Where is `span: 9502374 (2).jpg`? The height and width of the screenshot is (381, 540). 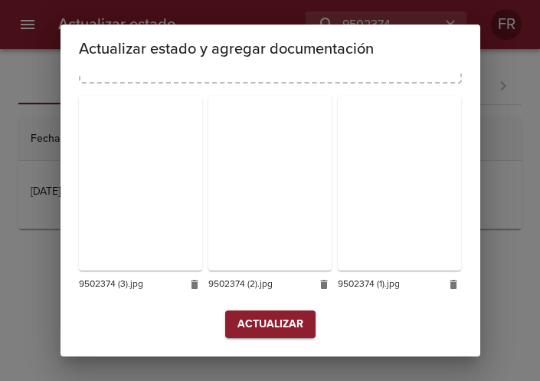 span: 9502374 (2).jpg is located at coordinates (258, 284).